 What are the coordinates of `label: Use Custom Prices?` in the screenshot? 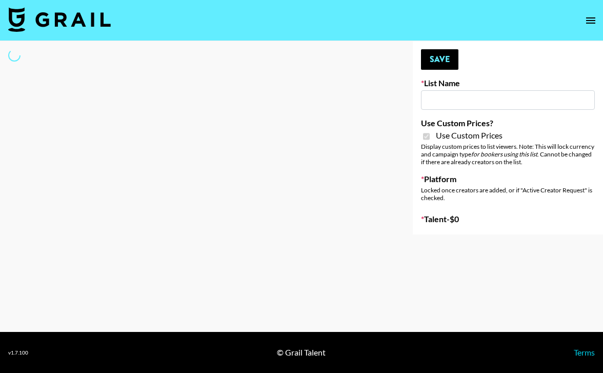 It's located at (508, 123).